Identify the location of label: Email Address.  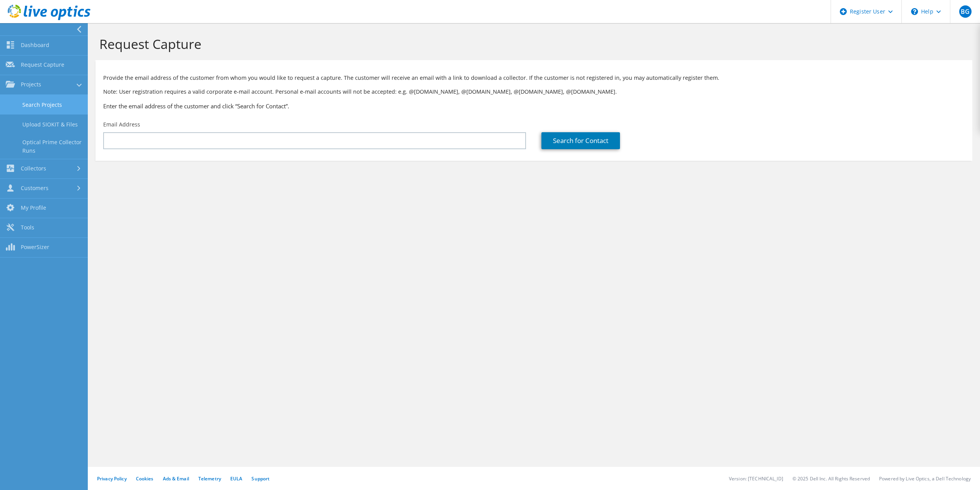
(121, 125).